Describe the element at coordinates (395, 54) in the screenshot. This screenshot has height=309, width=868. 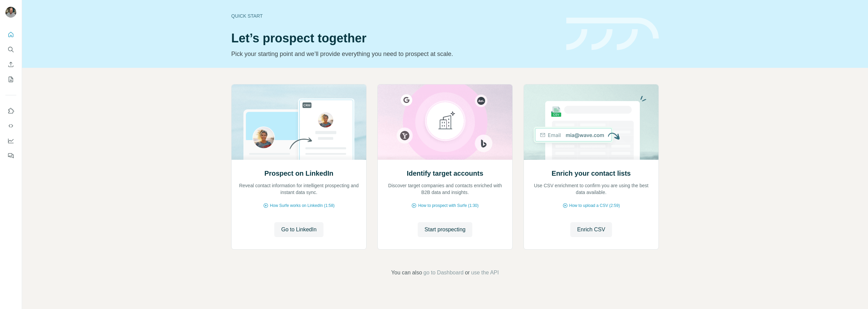
I see `p: Pick your starting point and we’ll provide everything you need to prospect at scale.` at that location.